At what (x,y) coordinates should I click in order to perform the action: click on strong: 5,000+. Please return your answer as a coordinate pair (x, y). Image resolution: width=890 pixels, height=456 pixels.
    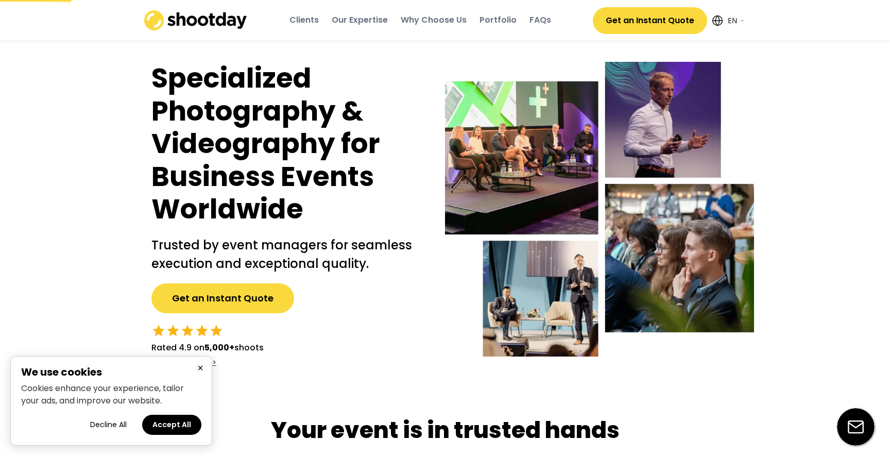
    Looking at the image, I should click on (219, 347).